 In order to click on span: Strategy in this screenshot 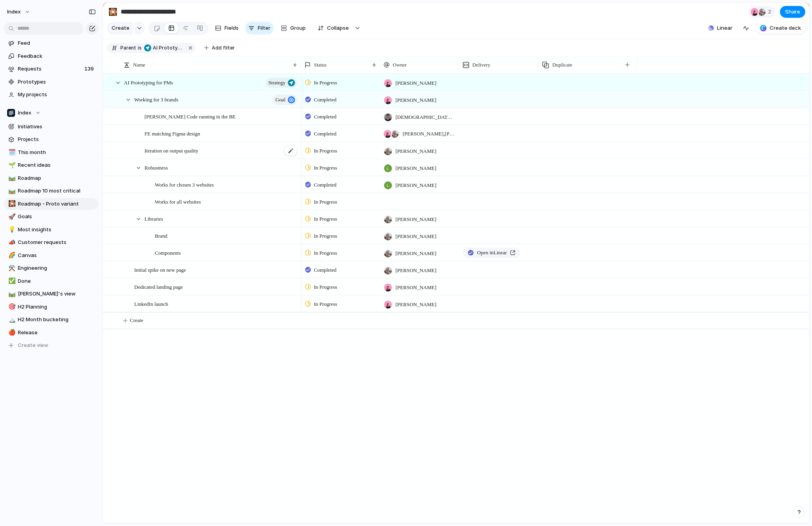, I will do `click(277, 83)`.